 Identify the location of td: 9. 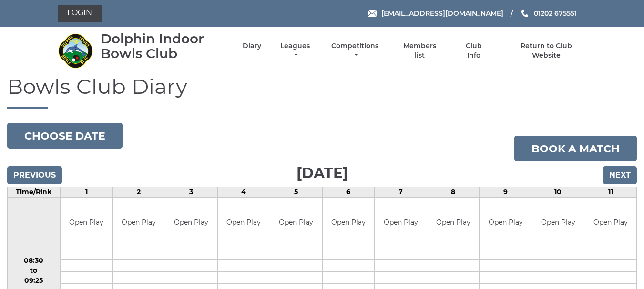
(506, 192).